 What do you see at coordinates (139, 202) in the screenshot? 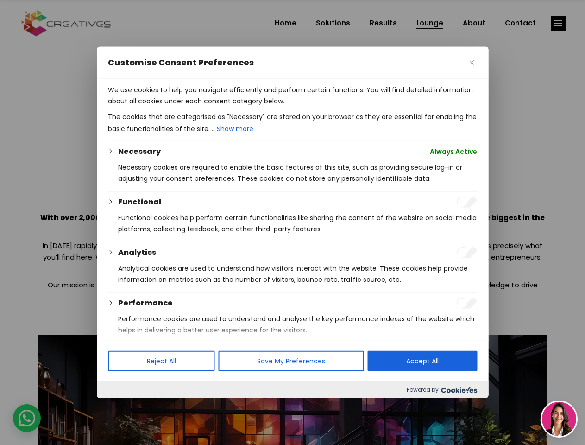
I see `button: Functional` at bounding box center [139, 202].